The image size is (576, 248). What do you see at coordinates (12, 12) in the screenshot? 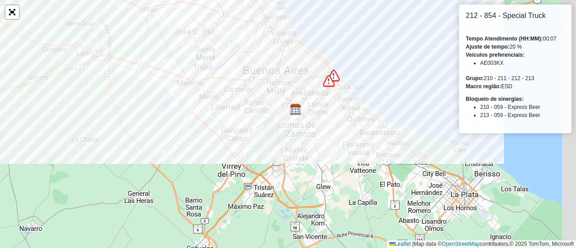
I see `a: Abrir mapa em tela cheia` at bounding box center [12, 12].